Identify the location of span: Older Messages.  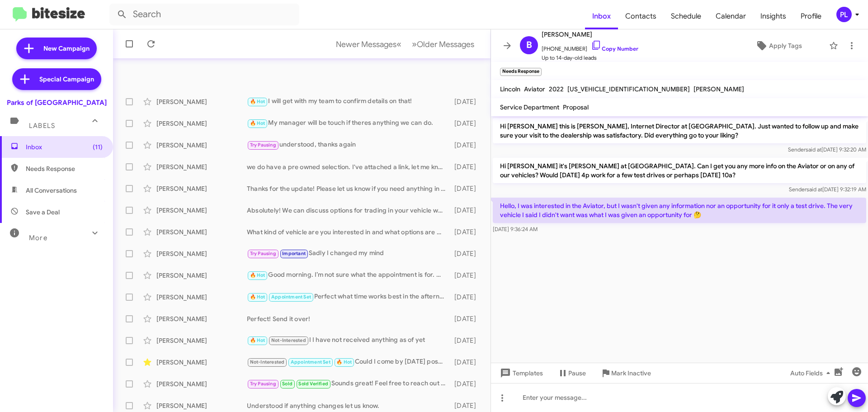
(446, 45).